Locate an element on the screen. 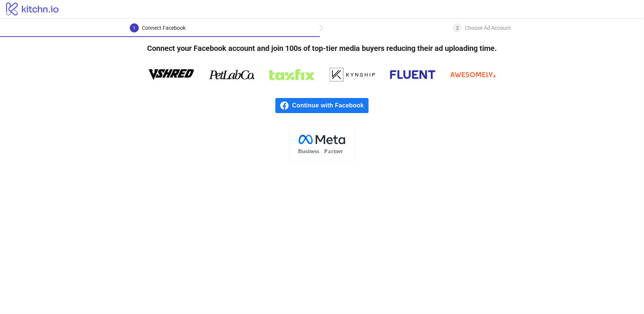  tspan: B is located at coordinates (300, 151).